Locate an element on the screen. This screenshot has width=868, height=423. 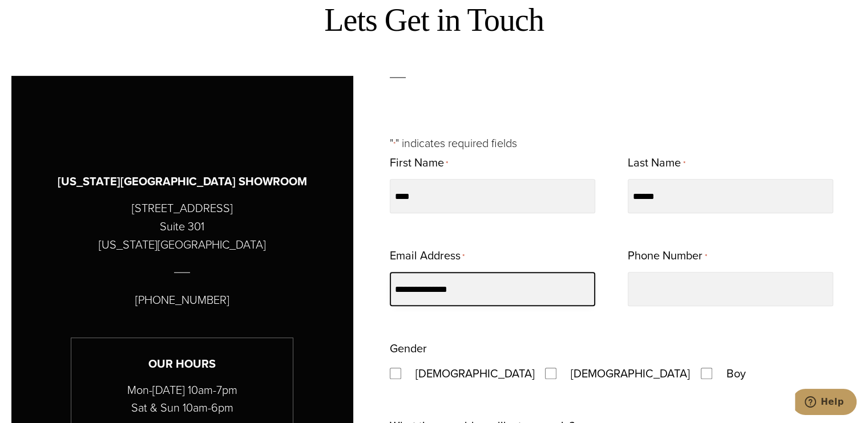
label: Boy is located at coordinates (736, 374).